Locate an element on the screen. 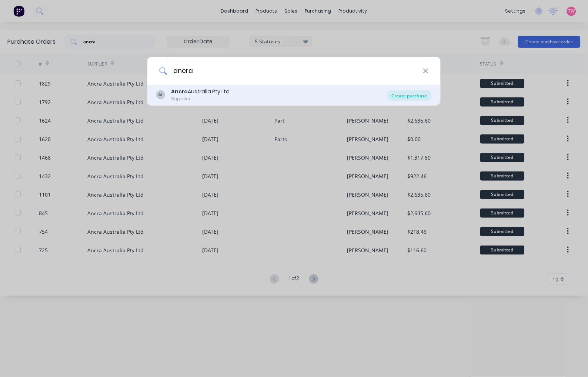 The image size is (588, 377). div: Supplier is located at coordinates (200, 99).